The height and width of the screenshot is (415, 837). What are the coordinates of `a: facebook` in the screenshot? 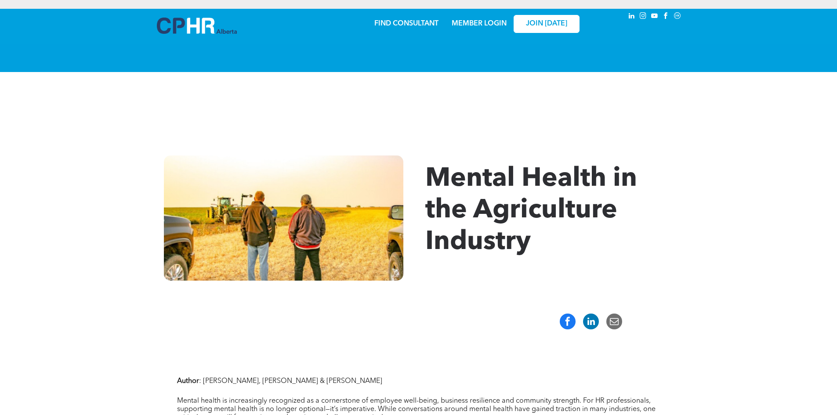 It's located at (666, 17).